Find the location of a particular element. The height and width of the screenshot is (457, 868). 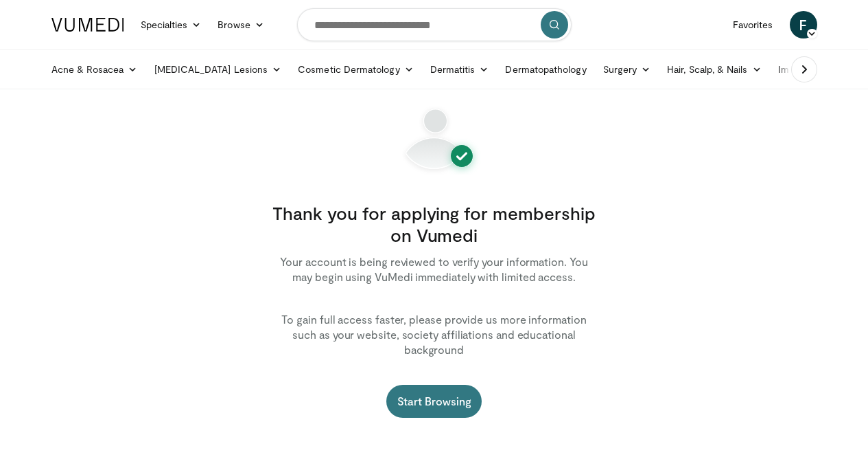

a: F is located at coordinates (804, 25).